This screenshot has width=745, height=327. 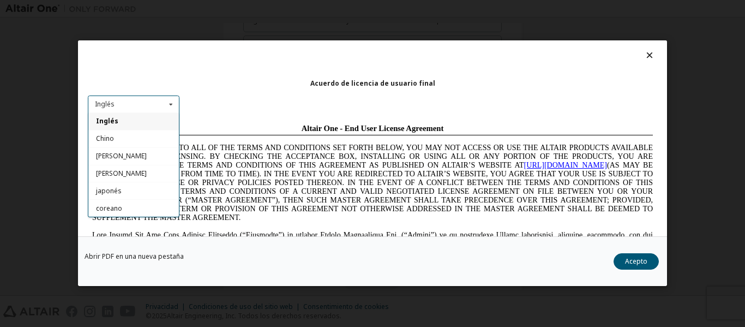 I want to click on a: Abrir PDF en una nueva pestaña, so click(x=134, y=257).